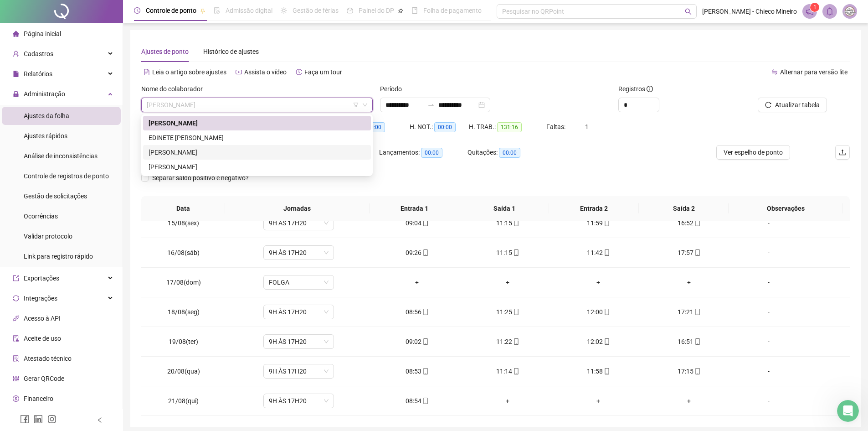 This screenshot has width=868, height=431. I want to click on span: book, so click(415, 10).